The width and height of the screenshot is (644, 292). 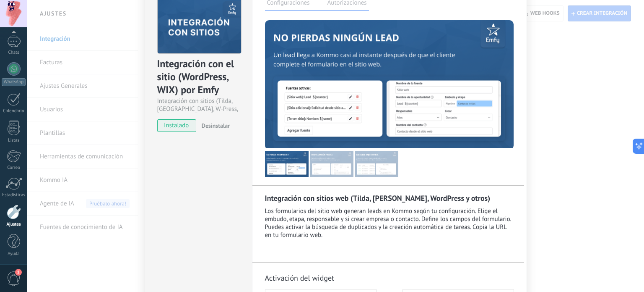 What do you see at coordinates (214, 126) in the screenshot?
I see `button: Desinstalar` at bounding box center [214, 126].